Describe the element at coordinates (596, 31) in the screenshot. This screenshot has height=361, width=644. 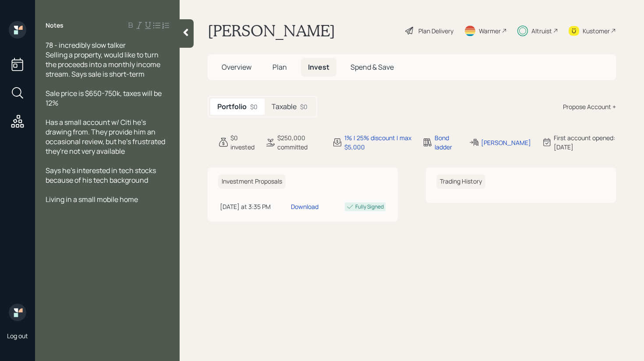
I see `div: Kustomer` at that location.